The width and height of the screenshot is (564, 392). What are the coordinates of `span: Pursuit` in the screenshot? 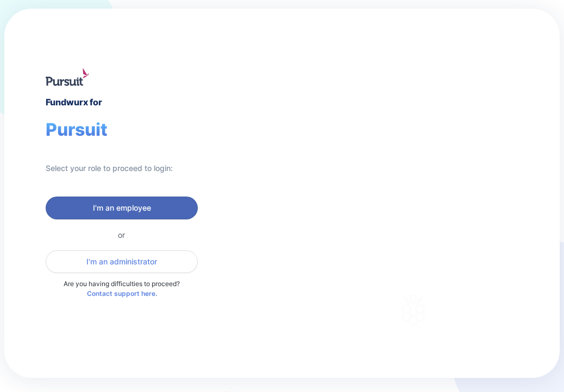 It's located at (77, 129).